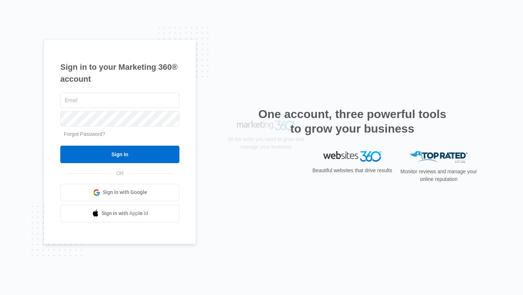 The image size is (523, 295). I want to click on span: Sign in with Apple Id, so click(125, 213).